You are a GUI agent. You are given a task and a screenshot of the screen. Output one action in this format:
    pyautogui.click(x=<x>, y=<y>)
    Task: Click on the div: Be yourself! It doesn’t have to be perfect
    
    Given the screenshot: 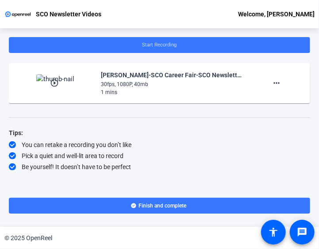 What is the action you would take?
    pyautogui.click(x=159, y=167)
    